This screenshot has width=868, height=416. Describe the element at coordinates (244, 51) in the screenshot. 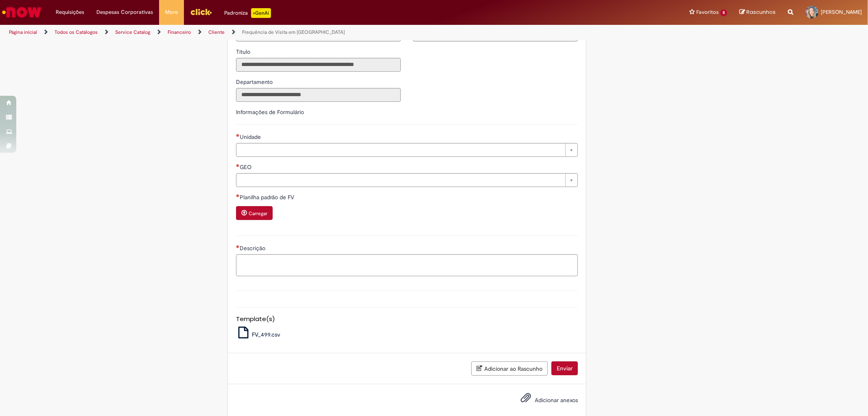

I see `span: Somente leitura - Título` at that location.